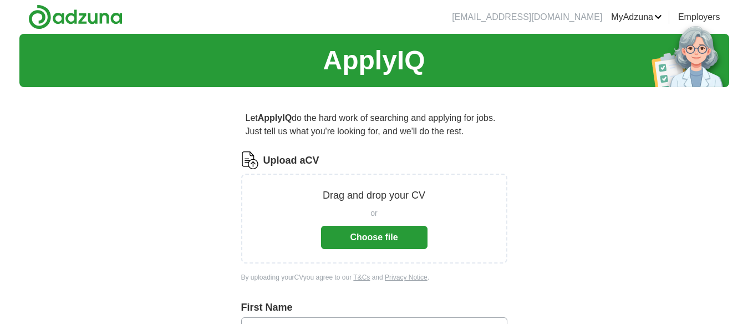  What do you see at coordinates (75, 17) in the screenshot?
I see `img: Adzuna logo` at bounding box center [75, 17].